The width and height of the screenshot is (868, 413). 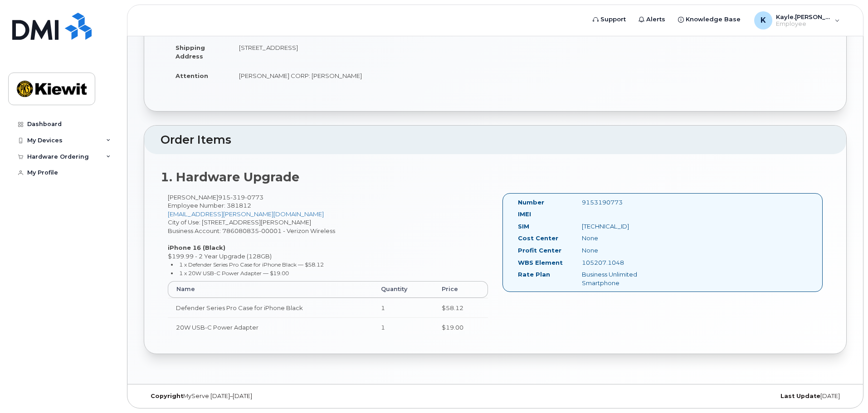 I want to click on label: SIM, so click(x=523, y=226).